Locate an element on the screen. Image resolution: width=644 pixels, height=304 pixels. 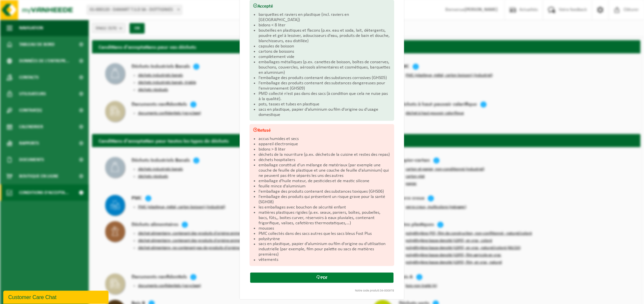
li: complètement vide is located at coordinates (325, 57).